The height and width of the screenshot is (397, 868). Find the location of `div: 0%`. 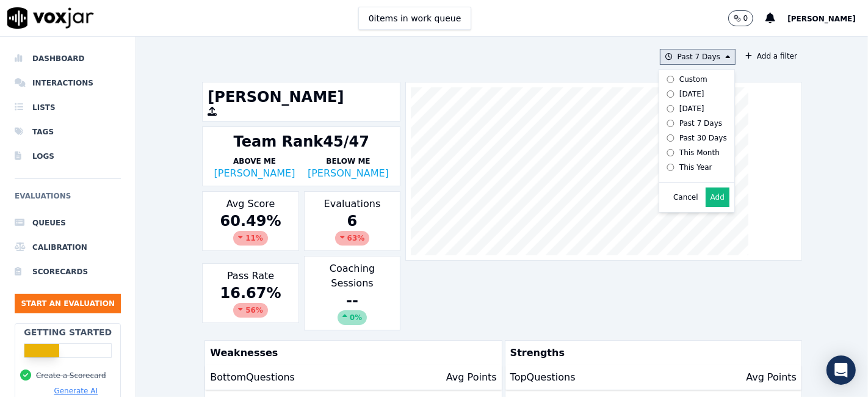

div: 0% is located at coordinates (352, 317).